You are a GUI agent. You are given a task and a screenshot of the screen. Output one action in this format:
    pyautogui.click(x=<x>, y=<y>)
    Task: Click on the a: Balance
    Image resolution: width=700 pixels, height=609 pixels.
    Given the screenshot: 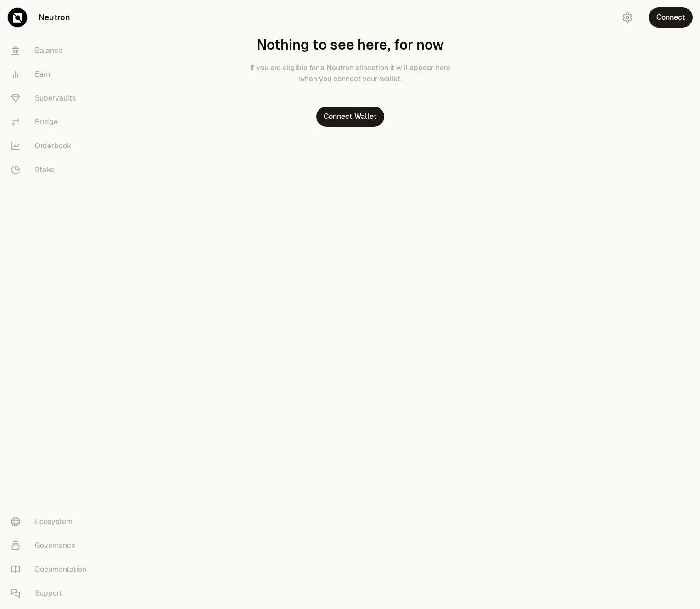 What is the action you would take?
    pyautogui.click(x=51, y=51)
    